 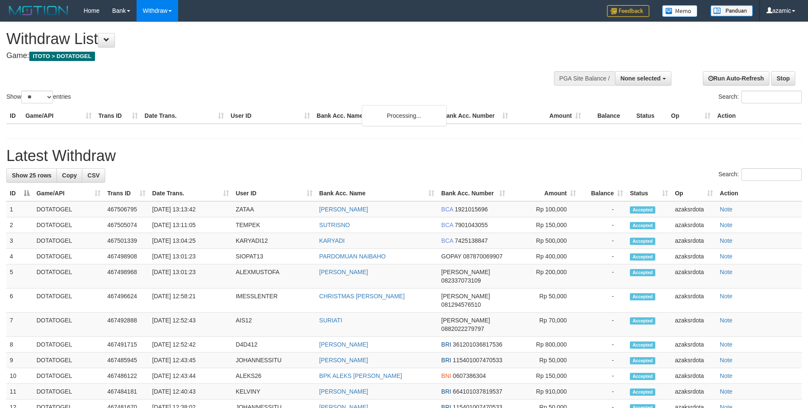 I want to click on td: 467501339, so click(x=126, y=241).